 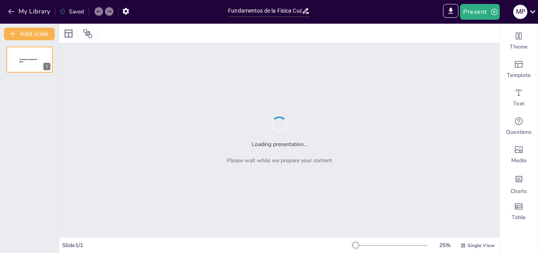 What do you see at coordinates (265, 11) in the screenshot?
I see `input: Insert title` at bounding box center [265, 11].